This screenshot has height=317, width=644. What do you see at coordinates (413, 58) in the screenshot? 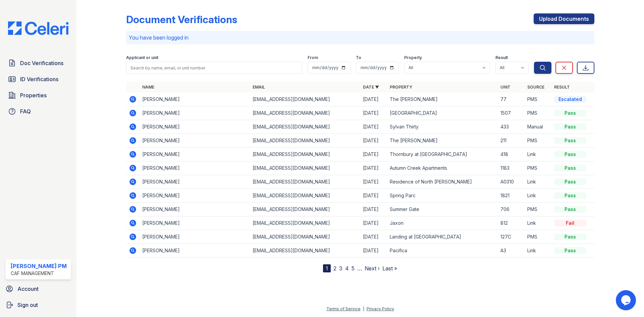
I see `label: Property` at bounding box center [413, 58].